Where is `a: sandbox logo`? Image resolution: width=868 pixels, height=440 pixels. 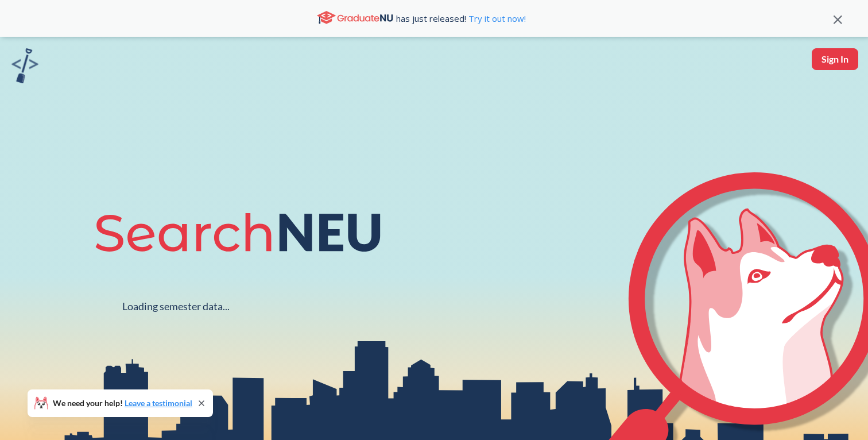 a: sandbox logo is located at coordinates (25, 67).